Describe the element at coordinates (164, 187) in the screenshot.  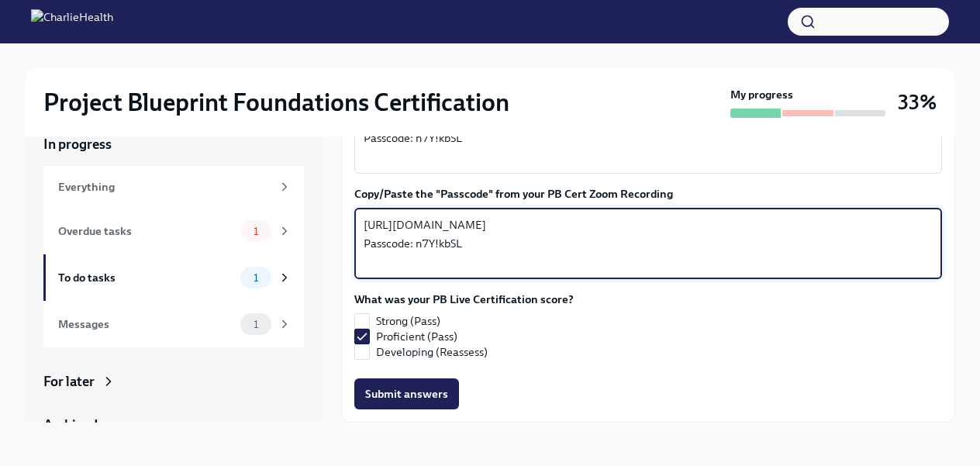
I see `div: Everything` at that location.